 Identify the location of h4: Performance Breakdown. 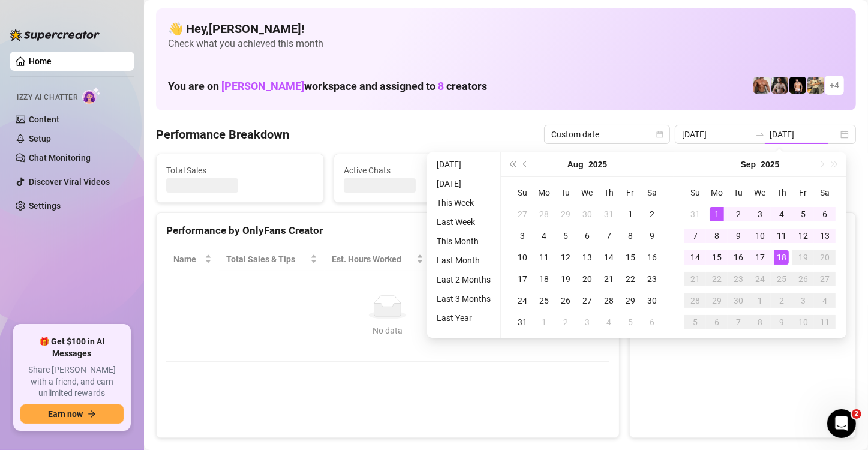
(223, 134).